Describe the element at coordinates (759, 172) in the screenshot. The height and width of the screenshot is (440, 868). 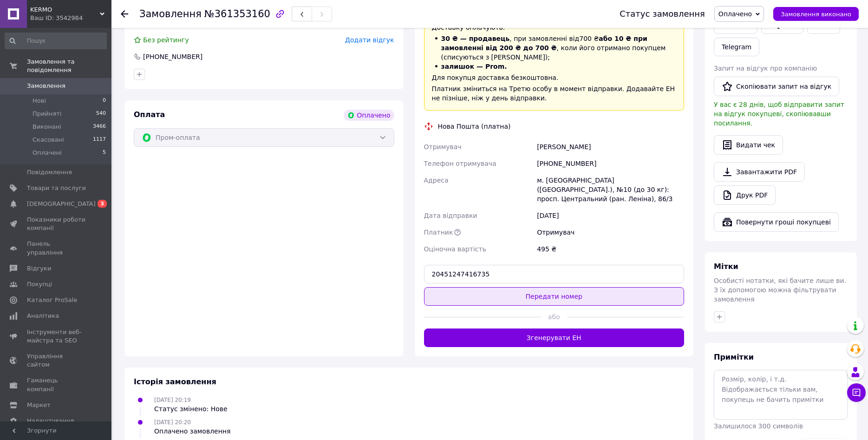
I see `a: Завантажити PDF` at that location.